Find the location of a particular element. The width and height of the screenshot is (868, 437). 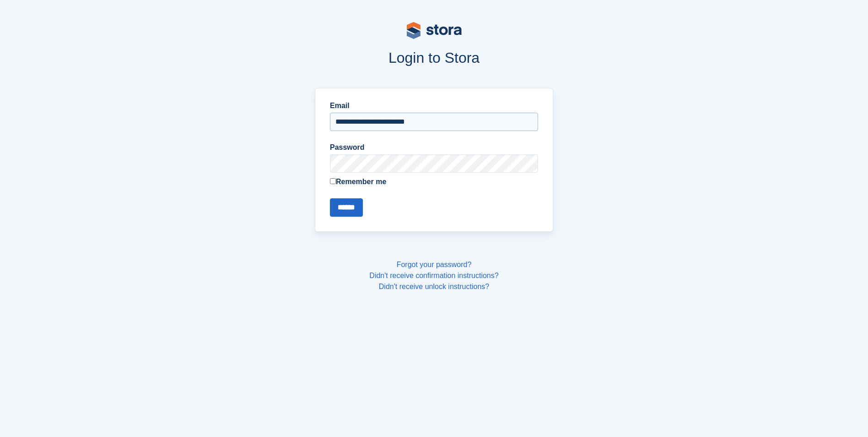

label: Password is located at coordinates (434, 148).